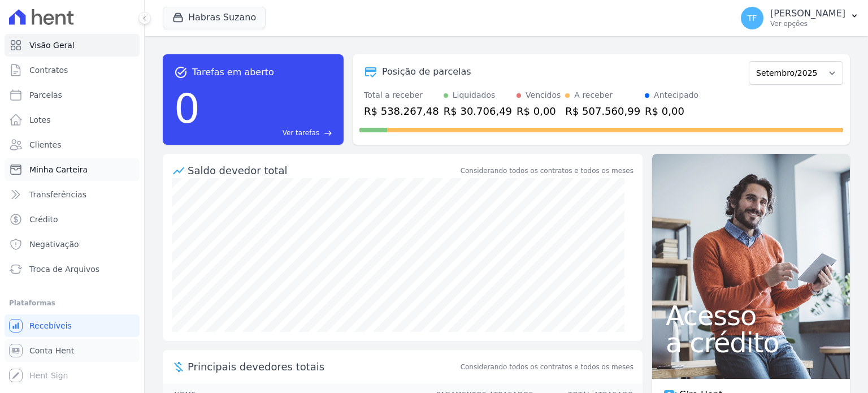 Image resolution: width=868 pixels, height=393 pixels. What do you see at coordinates (323, 366) in the screenshot?
I see `span: Principais devedores totais` at bounding box center [323, 366].